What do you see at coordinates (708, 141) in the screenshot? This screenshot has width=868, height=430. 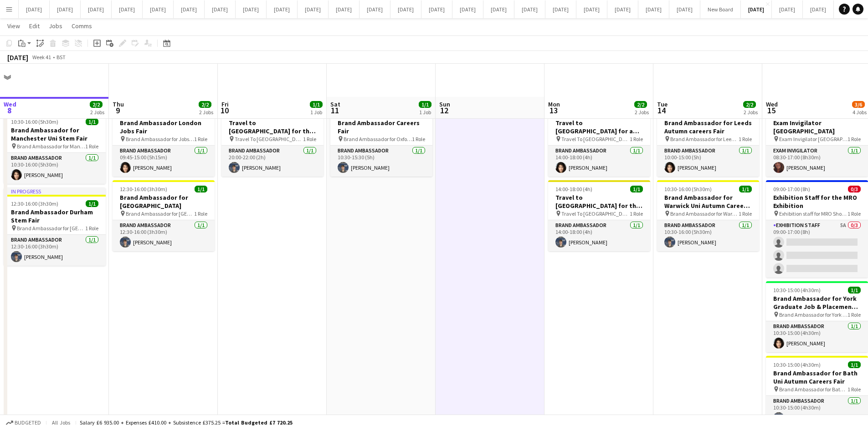 I see `div: 10:00-15:00 (5h)1/1Brand Ambassador for Leeds Autumn careers Fair Brand Ambassador for Leeds Autu...` at bounding box center [708, 141].